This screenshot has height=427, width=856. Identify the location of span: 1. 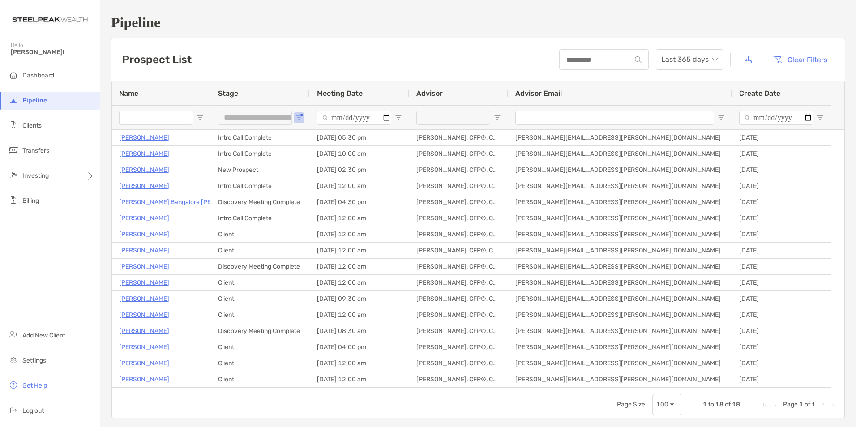
(813, 404).